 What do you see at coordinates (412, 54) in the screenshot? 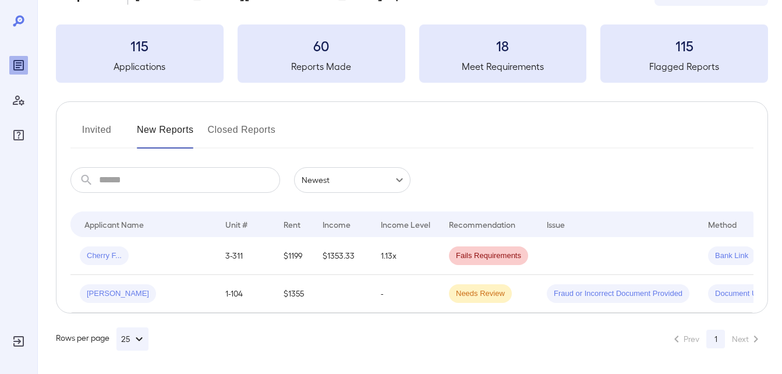
I see `summary: 115Applications60Reports Made18Meet Requirements115Flagged Reports` at bounding box center [412, 54].